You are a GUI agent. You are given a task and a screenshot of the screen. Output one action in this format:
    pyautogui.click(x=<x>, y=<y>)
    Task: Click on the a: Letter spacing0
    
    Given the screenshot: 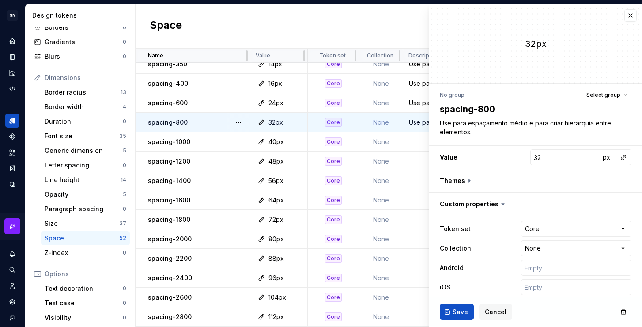 What is the action you would take?
    pyautogui.click(x=85, y=165)
    